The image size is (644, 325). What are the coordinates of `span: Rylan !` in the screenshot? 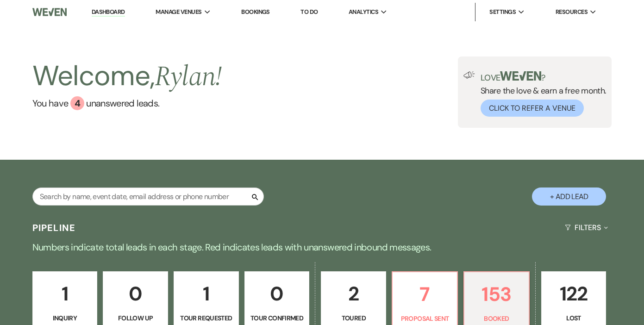 It's located at (188, 77).